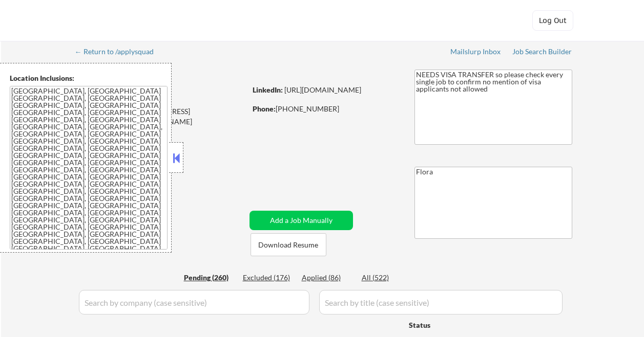 This screenshot has width=644, height=337. I want to click on a: Mailslurp Inbox, so click(476, 53).